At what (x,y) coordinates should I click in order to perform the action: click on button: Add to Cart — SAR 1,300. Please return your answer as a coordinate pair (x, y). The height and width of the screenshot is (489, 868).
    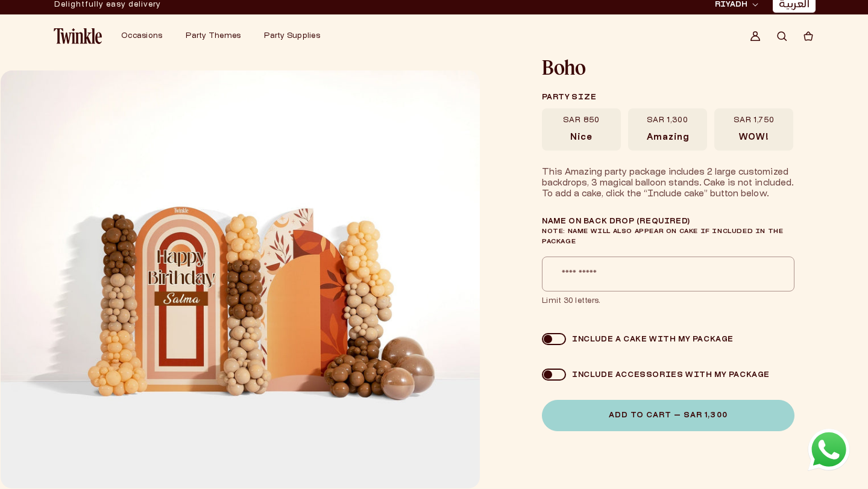
    Looking at the image, I should click on (668, 415).